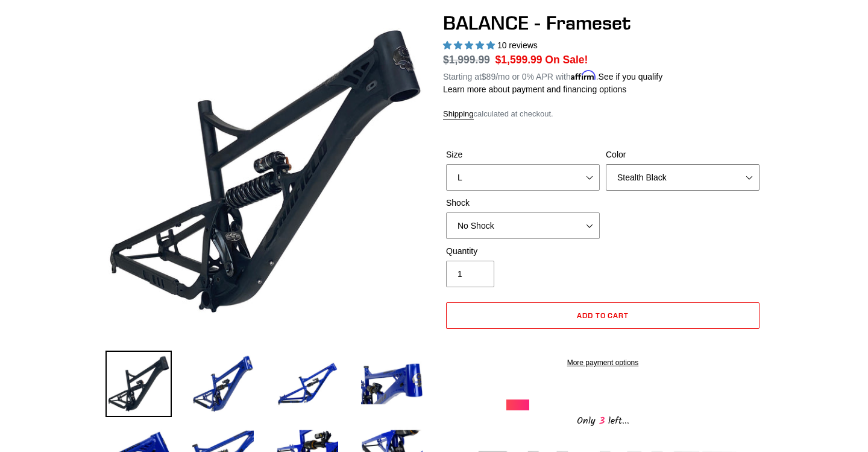 The width and height of the screenshot is (868, 452). Describe the element at coordinates (603, 315) in the screenshot. I see `span: Add to cart` at that location.